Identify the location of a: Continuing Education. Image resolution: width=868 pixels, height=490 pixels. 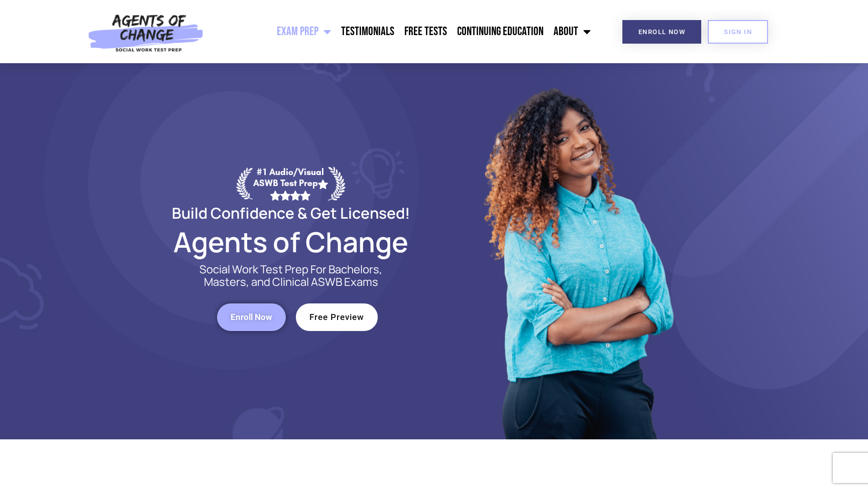
(501, 32).